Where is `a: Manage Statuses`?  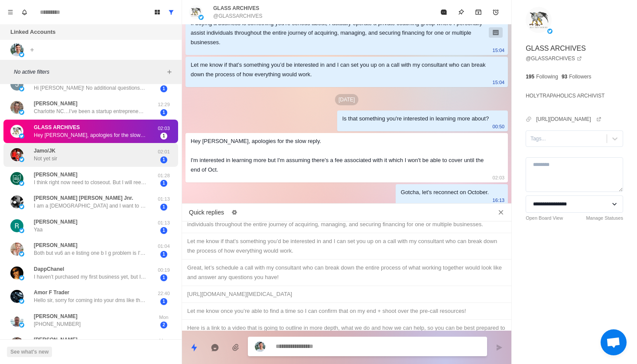 a: Manage Statuses is located at coordinates (604, 218).